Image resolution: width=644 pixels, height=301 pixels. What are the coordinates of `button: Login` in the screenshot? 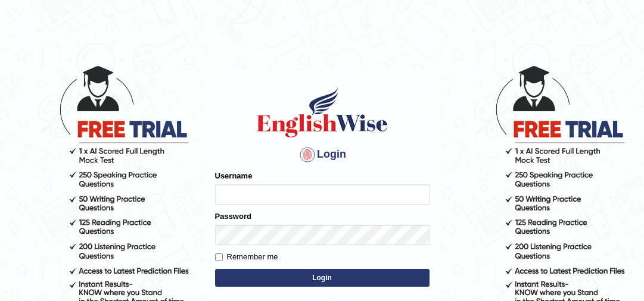 It's located at (322, 278).